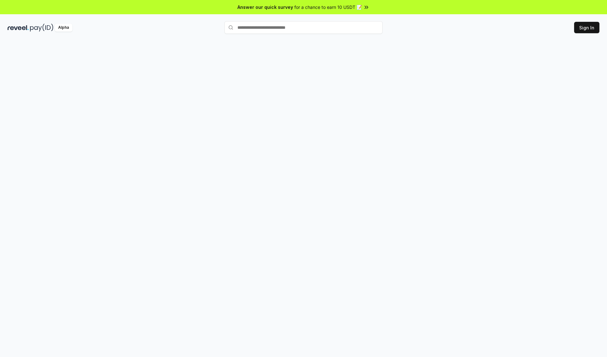 The height and width of the screenshot is (357, 607). I want to click on img: pay_id, so click(42, 28).